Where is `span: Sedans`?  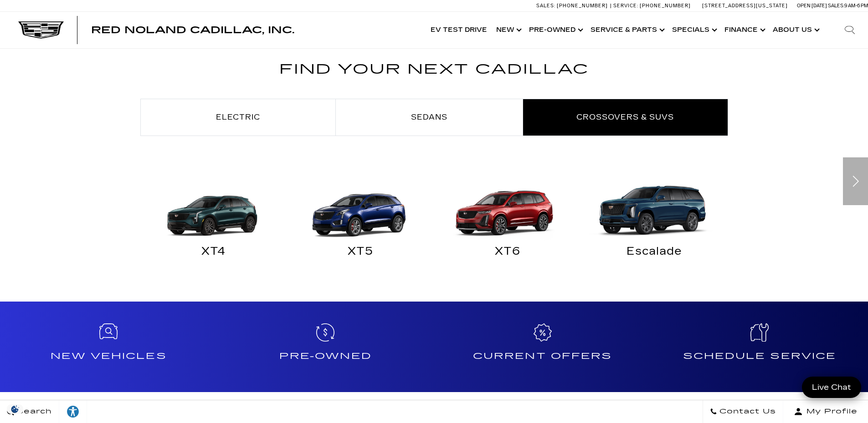
span: Sedans is located at coordinates (429, 117).